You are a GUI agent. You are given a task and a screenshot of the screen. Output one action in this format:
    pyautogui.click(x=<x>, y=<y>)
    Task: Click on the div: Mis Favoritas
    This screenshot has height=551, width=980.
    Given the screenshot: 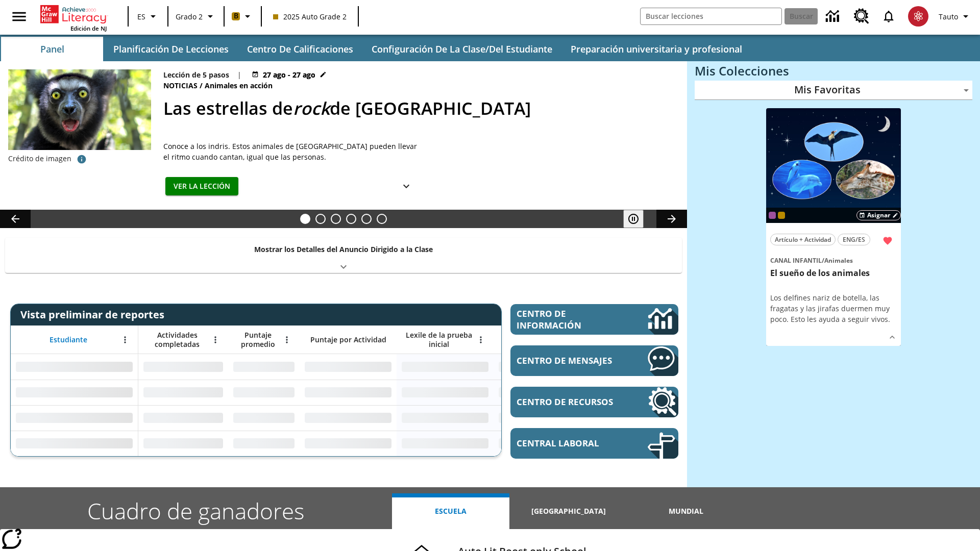 What is the action you would take?
    pyautogui.click(x=834, y=90)
    